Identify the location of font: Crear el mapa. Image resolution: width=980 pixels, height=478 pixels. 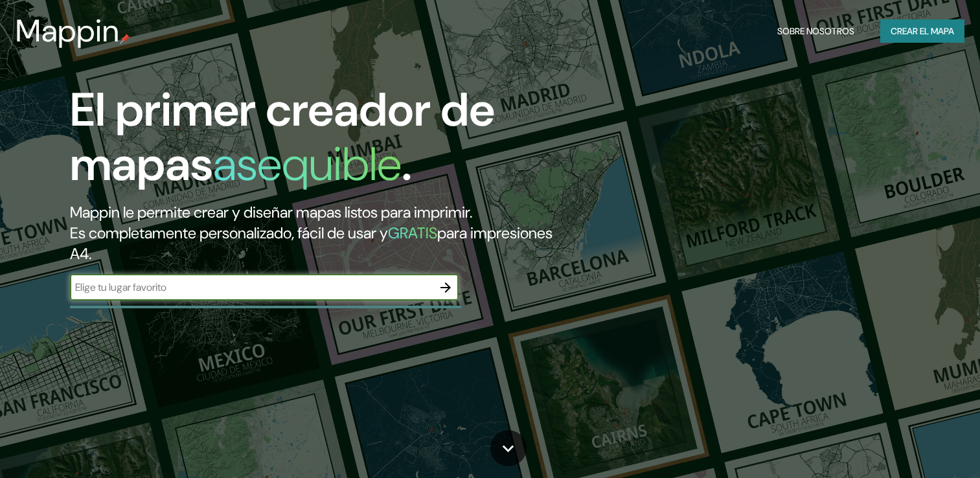
(922, 31).